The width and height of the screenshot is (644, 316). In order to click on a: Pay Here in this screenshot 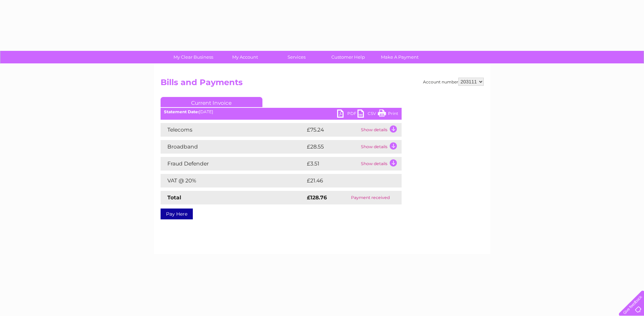, I will do `click(177, 214)`.